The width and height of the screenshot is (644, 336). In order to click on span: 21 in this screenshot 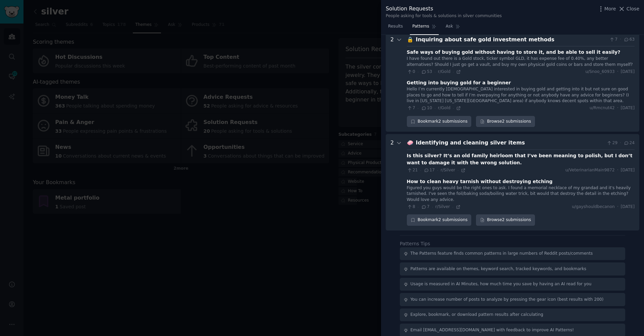, I will do `click(412, 170)`.